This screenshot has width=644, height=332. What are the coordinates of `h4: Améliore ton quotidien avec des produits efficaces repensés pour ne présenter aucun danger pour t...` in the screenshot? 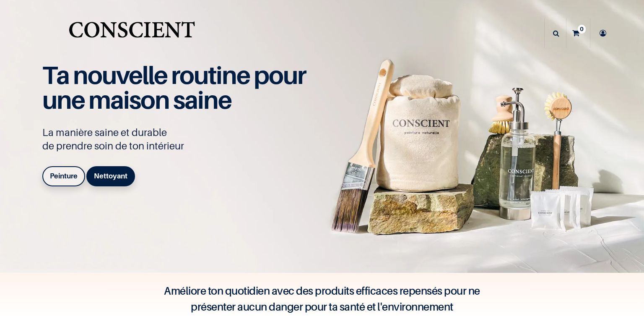 It's located at (322, 299).